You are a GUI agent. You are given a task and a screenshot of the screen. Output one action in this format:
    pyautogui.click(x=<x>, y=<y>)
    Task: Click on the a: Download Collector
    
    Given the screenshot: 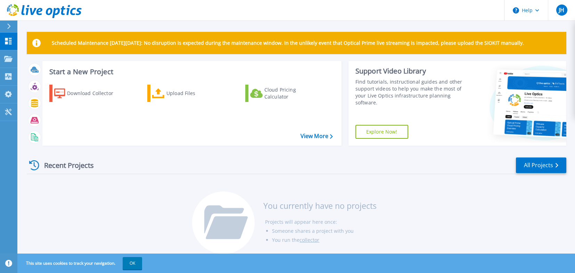 What is the action you would take?
    pyautogui.click(x=88, y=93)
    